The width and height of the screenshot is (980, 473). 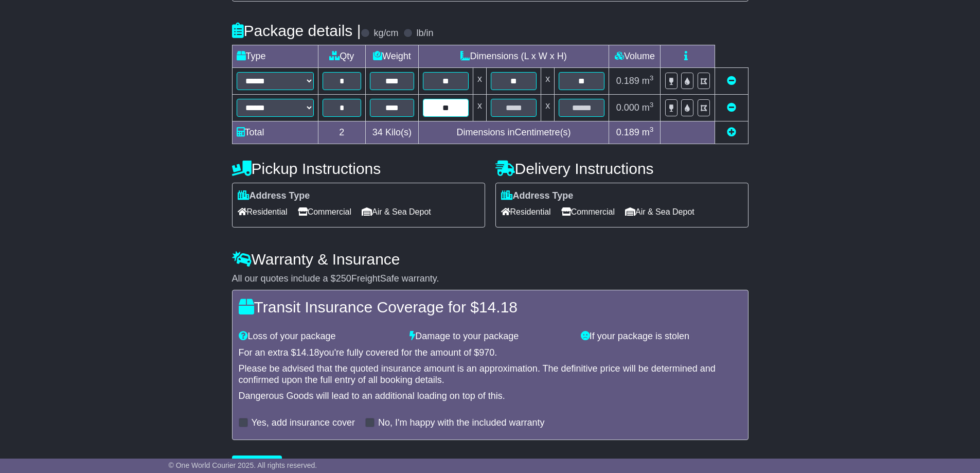 I want to click on a: Add new item, so click(x=731, y=132).